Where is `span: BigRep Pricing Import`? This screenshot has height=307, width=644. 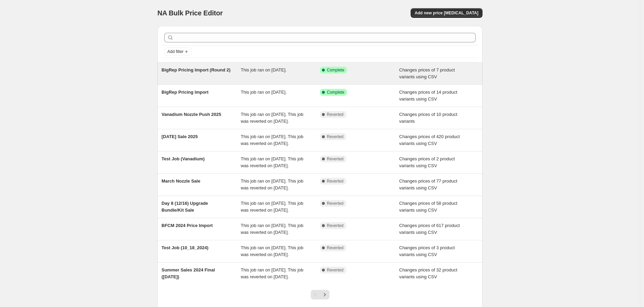
span: BigRep Pricing Import is located at coordinates (185, 92).